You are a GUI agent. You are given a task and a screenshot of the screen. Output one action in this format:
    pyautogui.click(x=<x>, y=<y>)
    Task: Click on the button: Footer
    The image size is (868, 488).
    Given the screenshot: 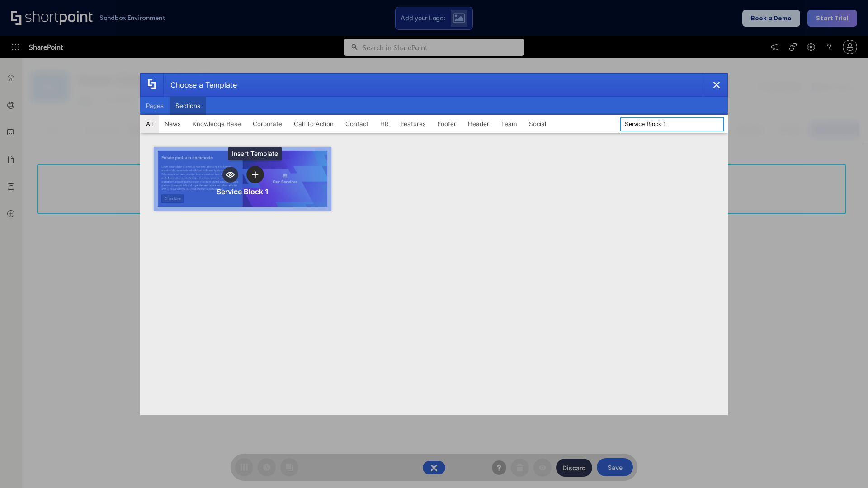 What is the action you would take?
    pyautogui.click(x=447, y=123)
    